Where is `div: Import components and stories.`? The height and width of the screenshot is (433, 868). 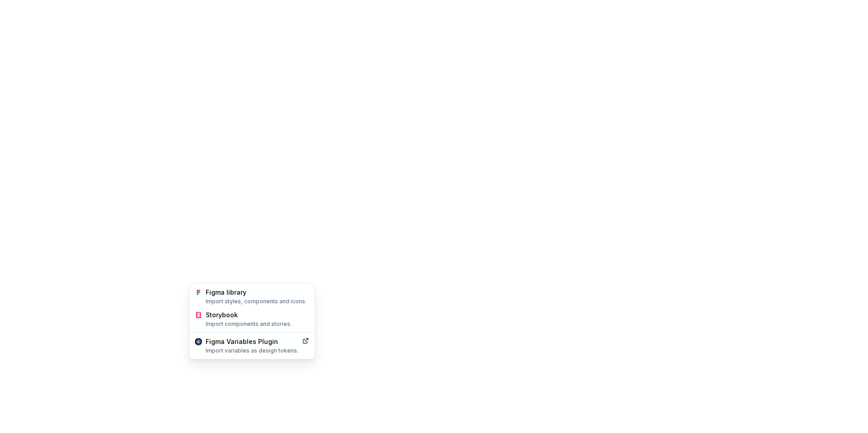
div: Import components and stories. is located at coordinates (257, 324).